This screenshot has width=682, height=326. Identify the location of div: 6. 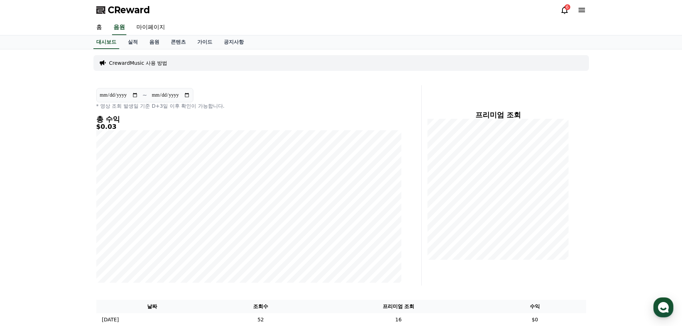
(568, 7).